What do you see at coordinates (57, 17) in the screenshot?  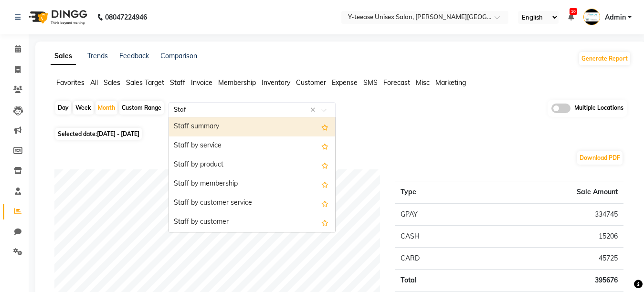 I see `img: logo` at bounding box center [57, 17].